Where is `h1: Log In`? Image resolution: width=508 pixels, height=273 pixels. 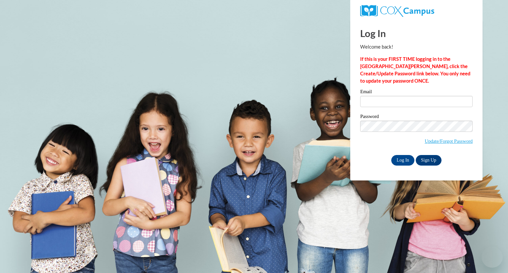
h1: Log In is located at coordinates (417, 33).